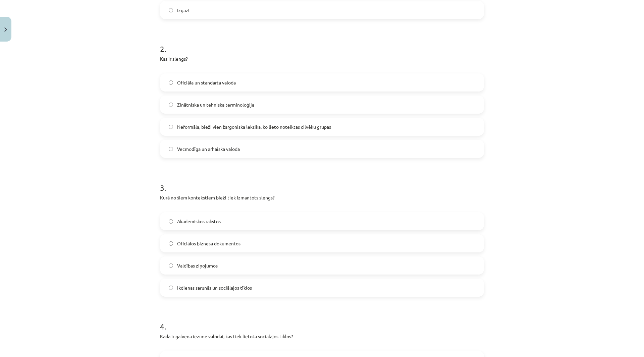  What do you see at coordinates (171, 127) in the screenshot?
I see `input: Neformāla, bieži vien žargoniska leksika, ko lieto noteiktas cilvēku grupas` at bounding box center [171, 127].